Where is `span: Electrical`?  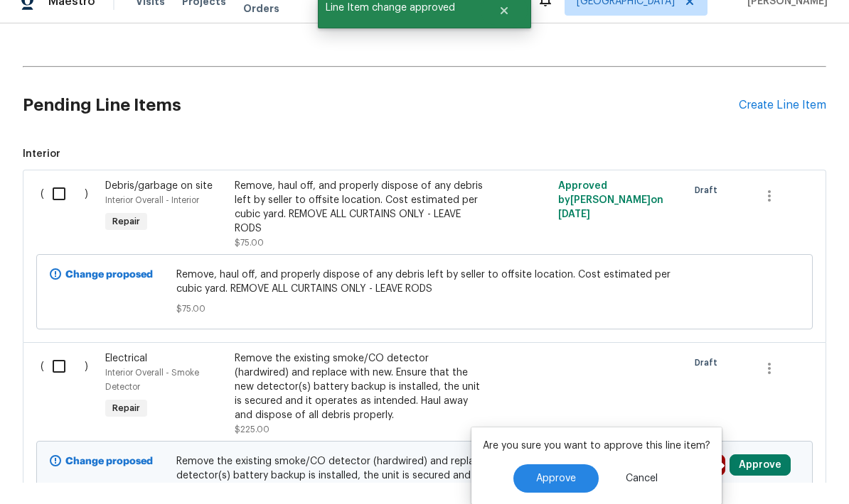 span: Electrical is located at coordinates (126, 358).